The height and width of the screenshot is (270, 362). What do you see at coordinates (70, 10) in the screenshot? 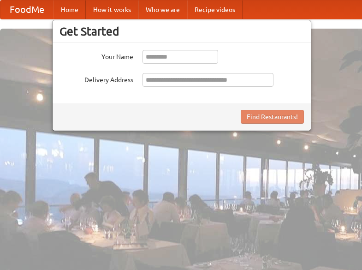
I see `a: Home` at bounding box center [70, 10].